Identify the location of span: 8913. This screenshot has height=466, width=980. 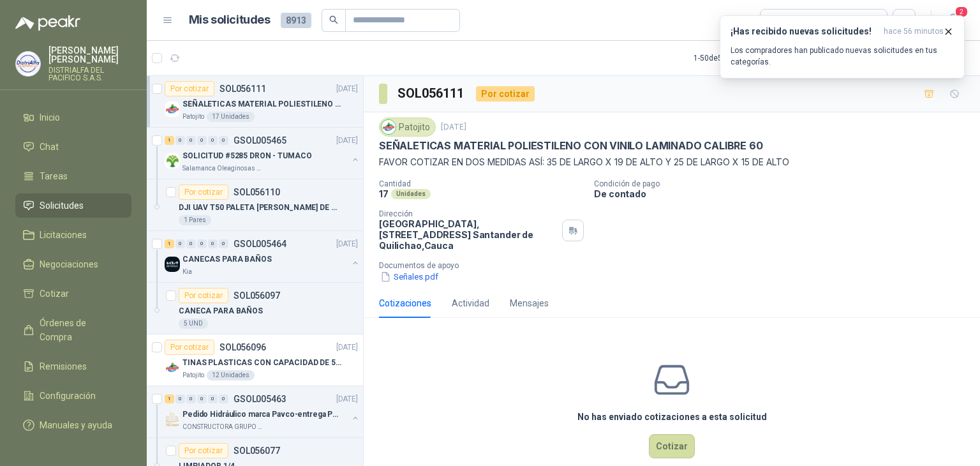
(296, 20).